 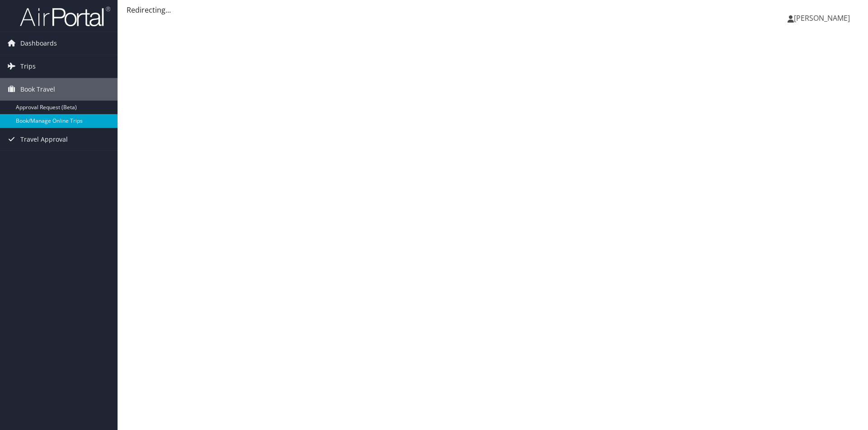 What do you see at coordinates (39, 44) in the screenshot?
I see `span: Dashboards` at bounding box center [39, 44].